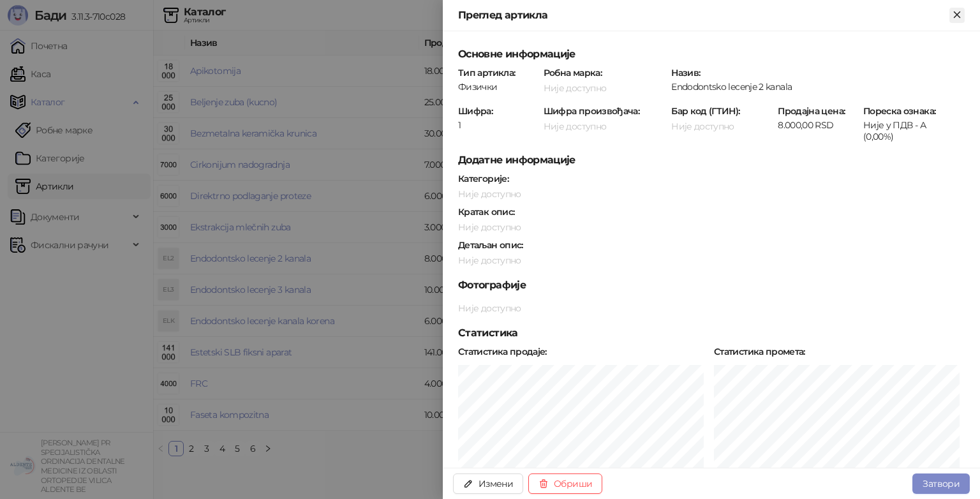 Image resolution: width=980 pixels, height=499 pixels. I want to click on button: Close, so click(957, 15).